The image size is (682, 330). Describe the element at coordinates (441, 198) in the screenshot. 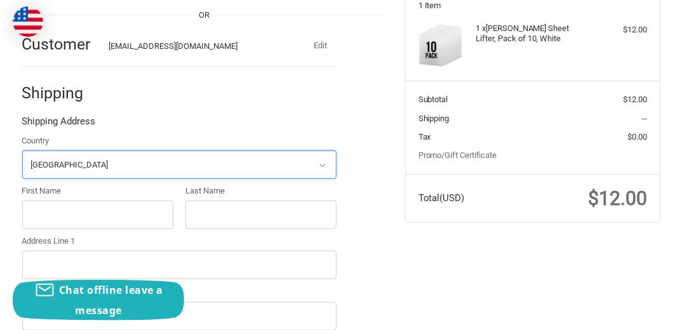

I see `span: Total (USD)` at that location.